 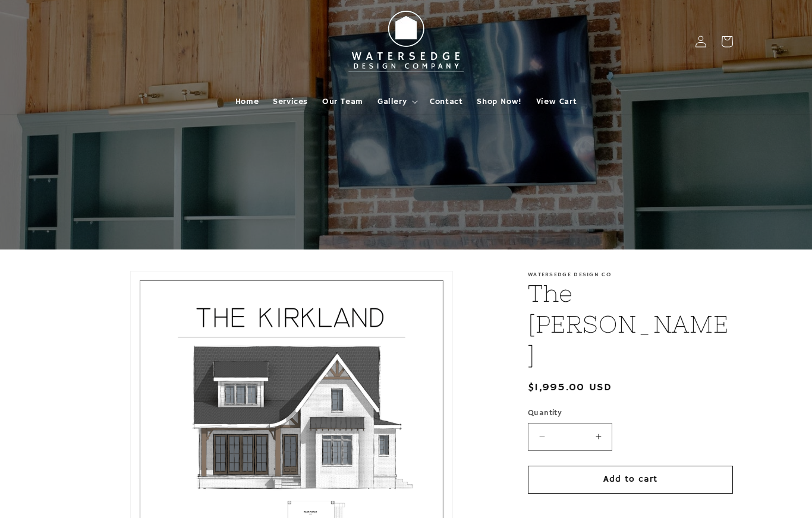 What do you see at coordinates (630, 413) in the screenshot?
I see `label: Quantity` at bounding box center [630, 413].